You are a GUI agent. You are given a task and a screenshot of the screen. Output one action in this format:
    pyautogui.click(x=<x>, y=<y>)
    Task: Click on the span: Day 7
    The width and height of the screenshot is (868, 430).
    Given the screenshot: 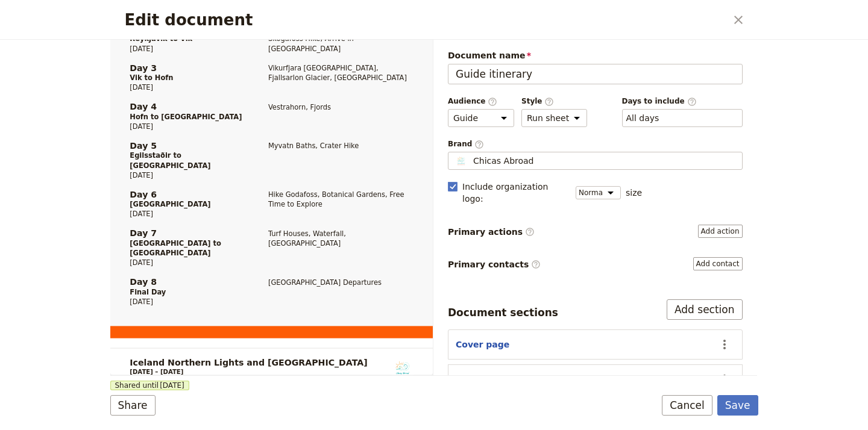 What is the action you would take?
    pyautogui.click(x=186, y=234)
    